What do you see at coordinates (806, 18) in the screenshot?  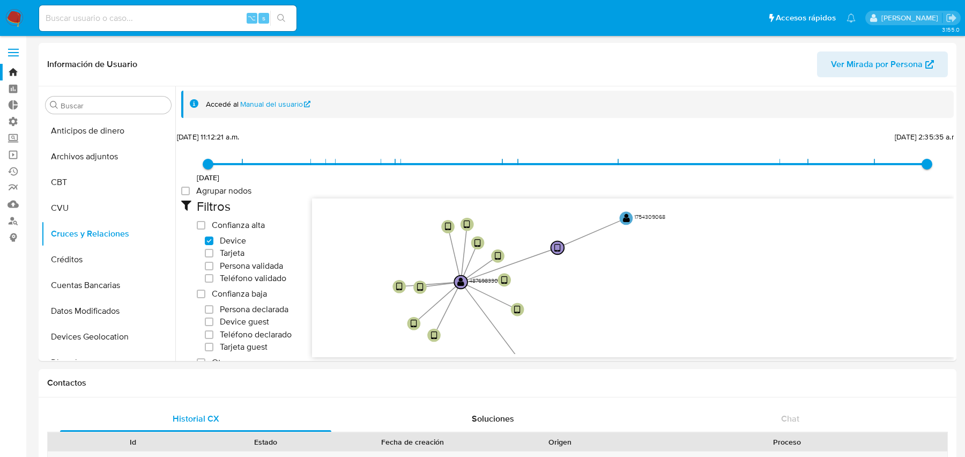 I see `span: Accesos rápidos` at bounding box center [806, 18].